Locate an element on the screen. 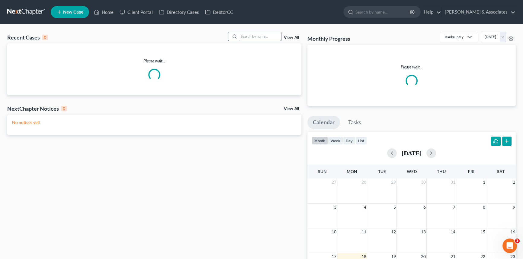 The image size is (523, 259). a: Help is located at coordinates (431, 12).